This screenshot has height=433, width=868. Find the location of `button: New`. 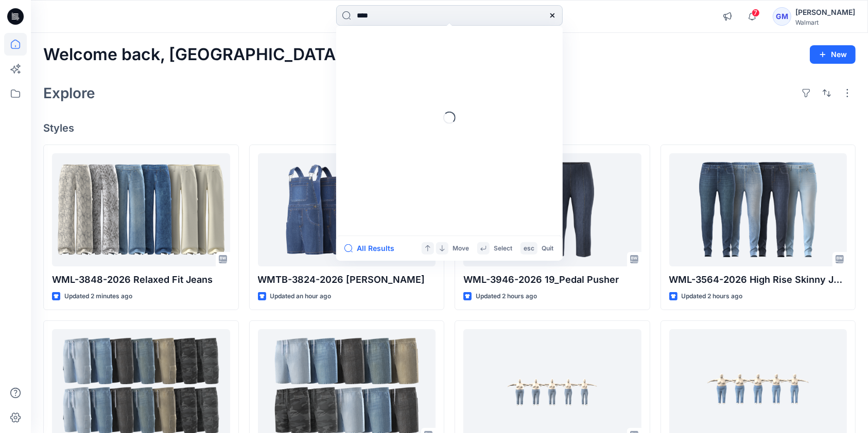

button: New is located at coordinates (833, 55).